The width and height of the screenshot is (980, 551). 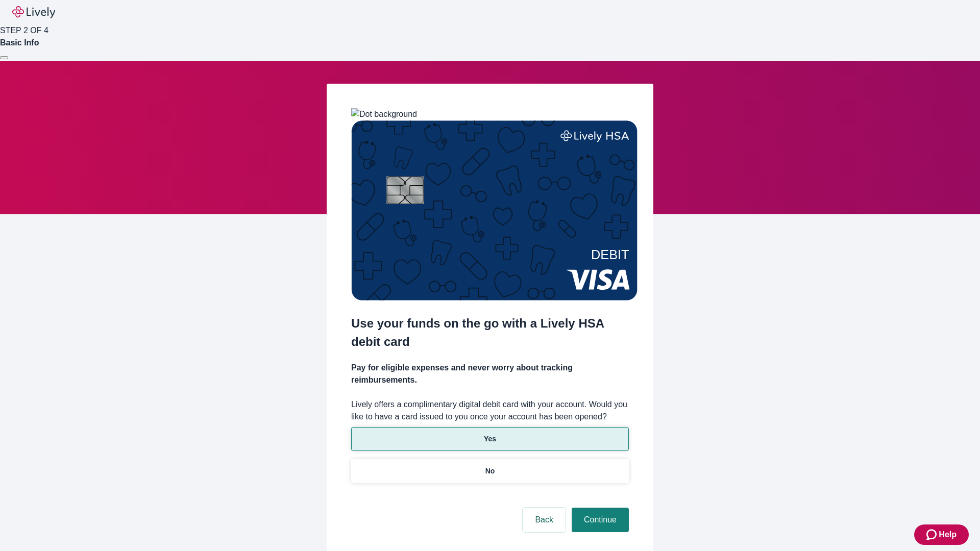 I want to click on span: Help, so click(x=947, y=535).